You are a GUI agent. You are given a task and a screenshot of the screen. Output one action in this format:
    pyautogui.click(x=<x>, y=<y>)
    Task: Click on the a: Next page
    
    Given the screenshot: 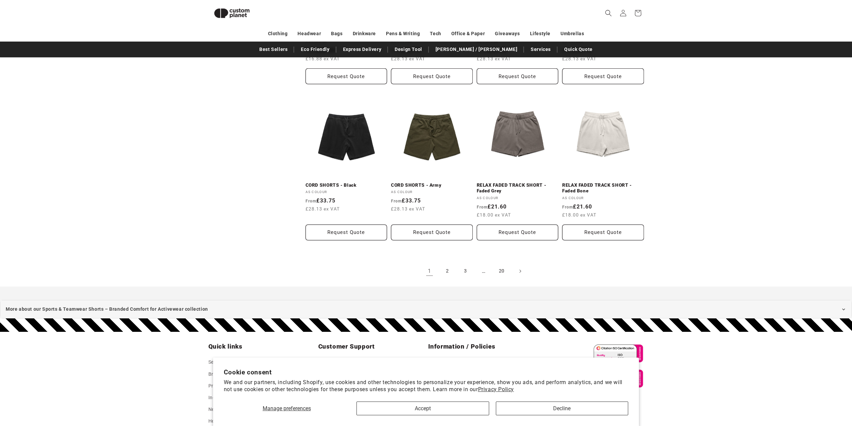 What is the action you would take?
    pyautogui.click(x=520, y=271)
    